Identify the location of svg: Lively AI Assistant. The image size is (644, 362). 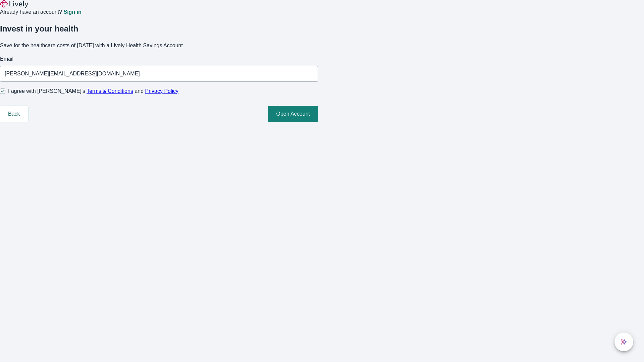
(624, 342).